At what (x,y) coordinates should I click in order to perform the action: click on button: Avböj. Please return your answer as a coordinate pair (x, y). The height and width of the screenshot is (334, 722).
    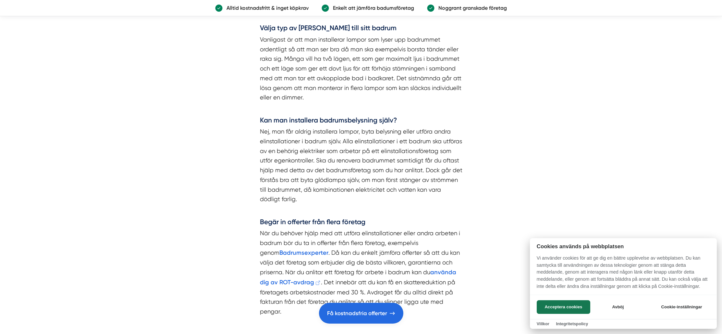
    Looking at the image, I should click on (618, 307).